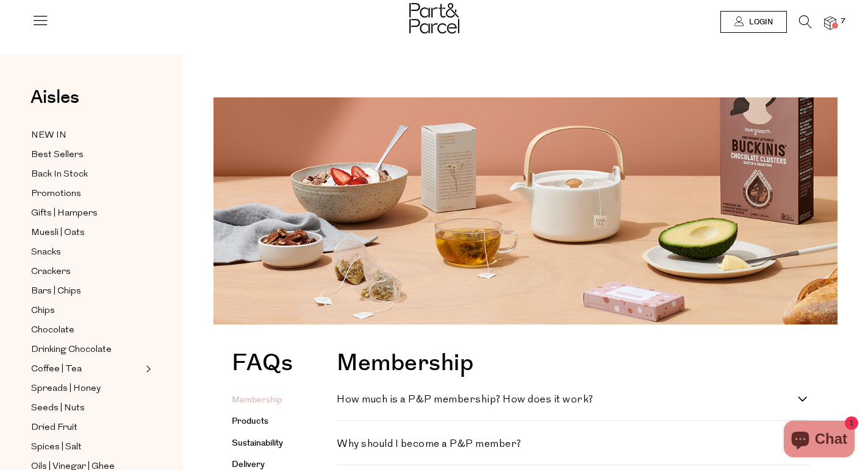 This screenshot has height=470, width=868. Describe the element at coordinates (86, 369) in the screenshot. I see `a: Coffee | Tea` at that location.